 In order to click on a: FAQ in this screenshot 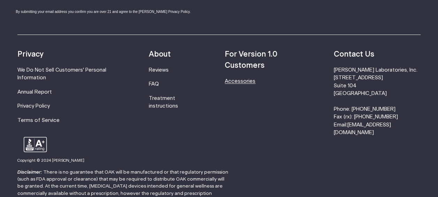, I will do `click(154, 84)`.